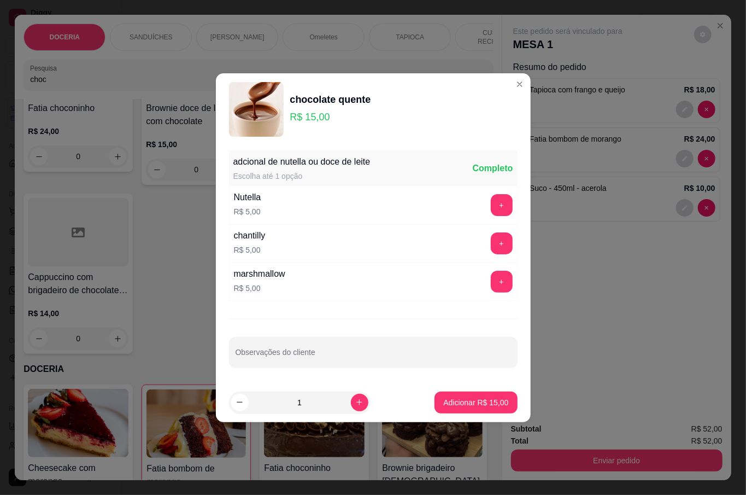 Image resolution: width=746 pixels, height=495 pixels. What do you see at coordinates (476, 402) in the screenshot?
I see `p: Adicionar R$ 15,00` at bounding box center [476, 402].